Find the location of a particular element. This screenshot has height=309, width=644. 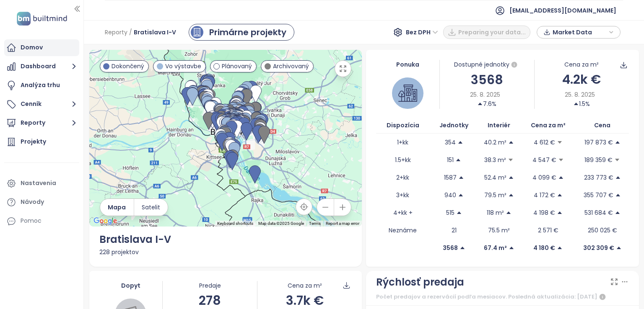

a: Návody is located at coordinates (41, 203).